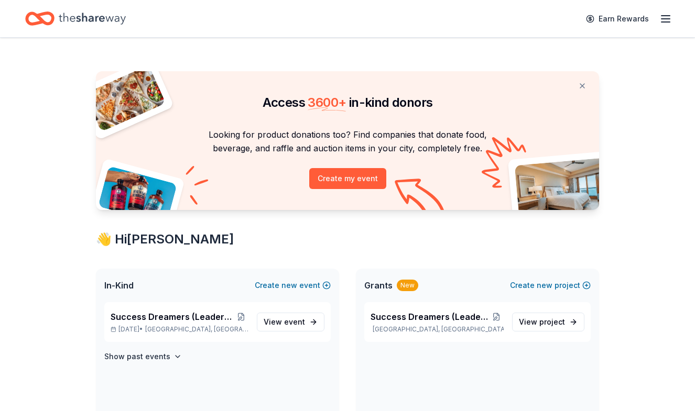  I want to click on button: Createnewproject, so click(550, 286).